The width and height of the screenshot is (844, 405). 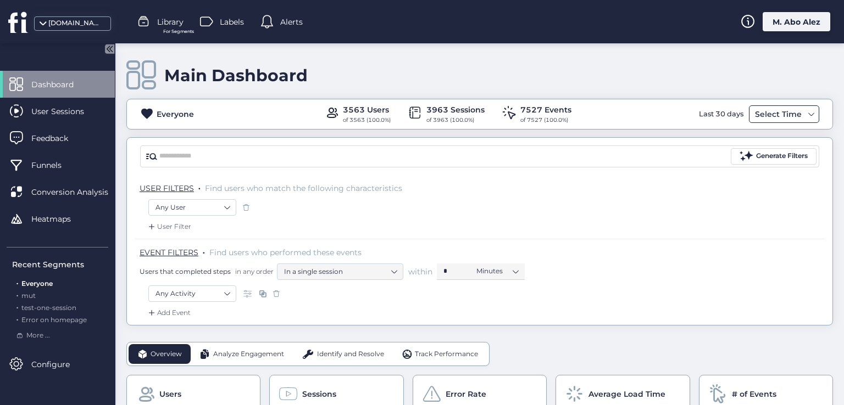 I want to click on span: Sessions, so click(x=319, y=395).